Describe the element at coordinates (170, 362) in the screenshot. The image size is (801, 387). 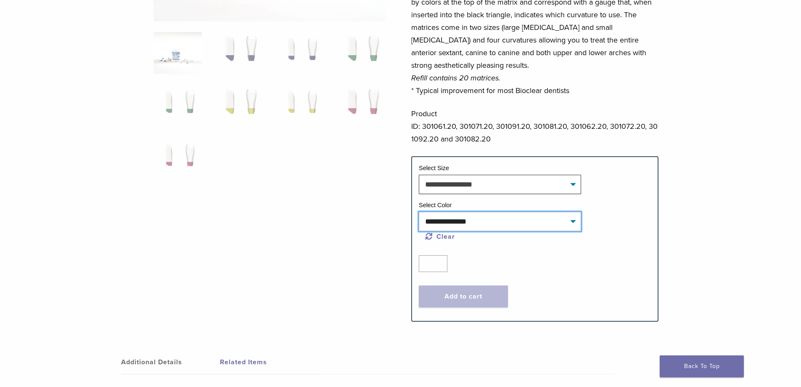
I see `a: Additional Details` at that location.